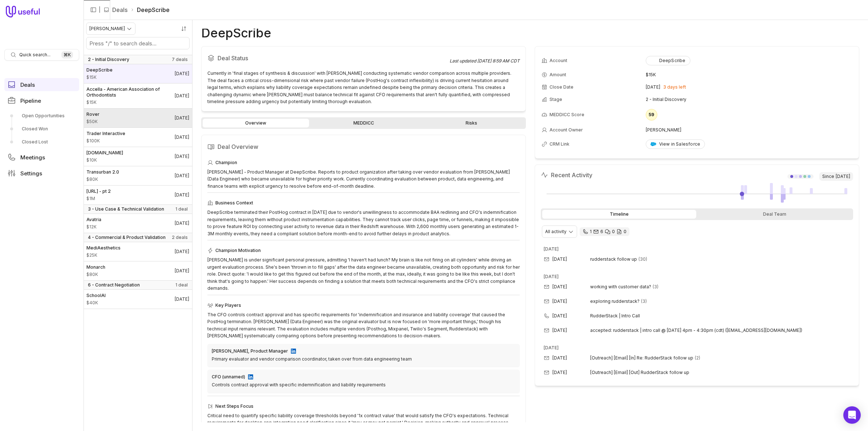 This screenshot has width=868, height=431. I want to click on span: DeepScribe, so click(99, 70).